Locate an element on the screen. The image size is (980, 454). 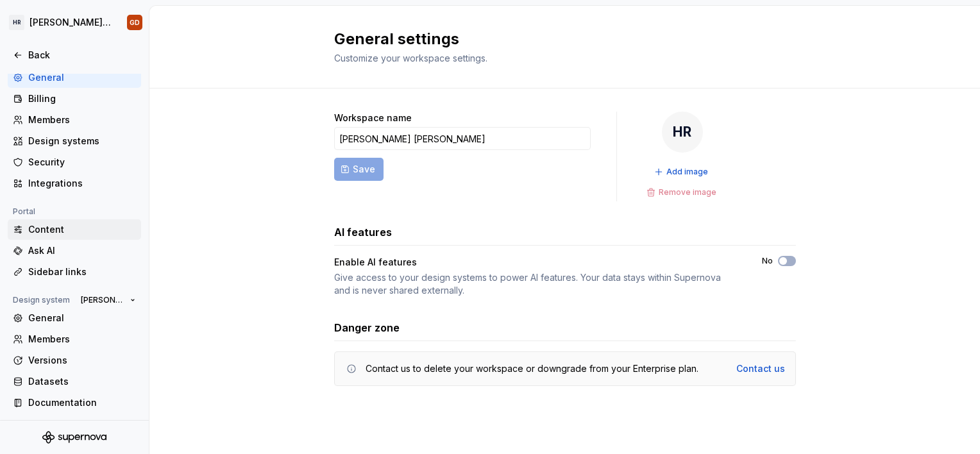
span: Add image is located at coordinates (687, 172).